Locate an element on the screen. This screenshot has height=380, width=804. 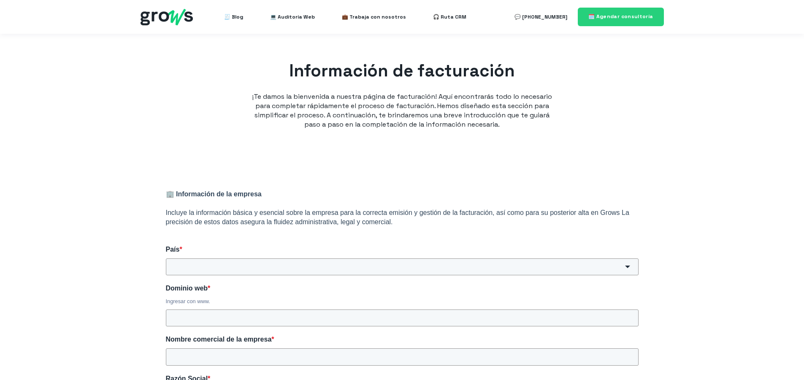
span: 🗓️ Agendar consultoría is located at coordinates (621, 16).